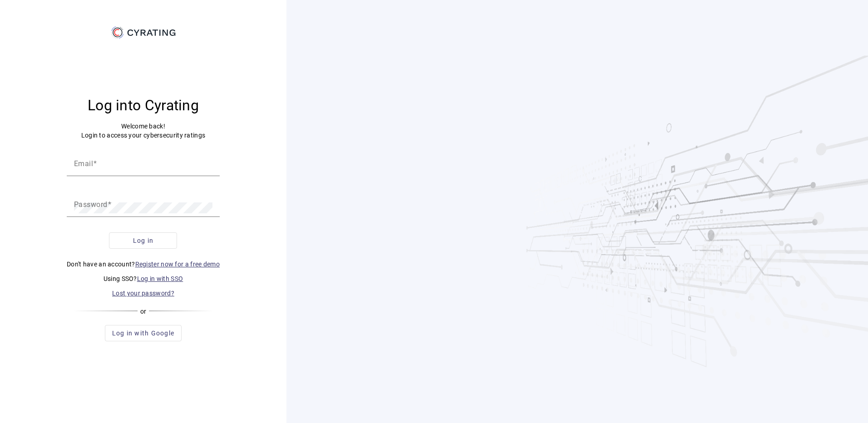  Describe the element at coordinates (152, 33) in the screenshot. I see `g: CYRATING` at that location.